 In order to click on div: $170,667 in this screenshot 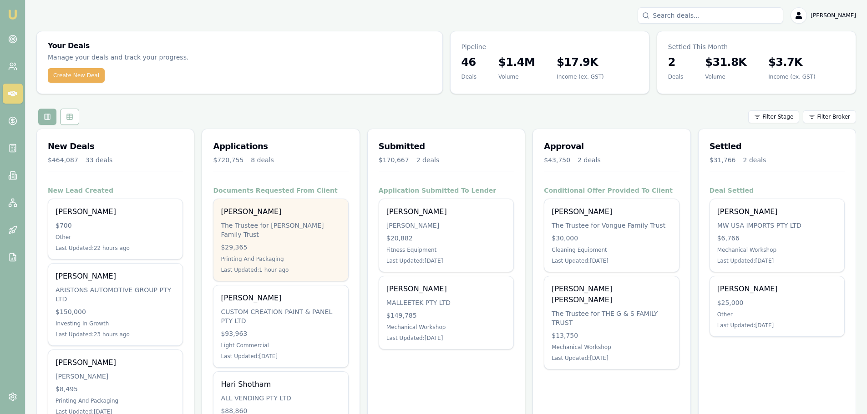, I will do `click(393, 160)`.